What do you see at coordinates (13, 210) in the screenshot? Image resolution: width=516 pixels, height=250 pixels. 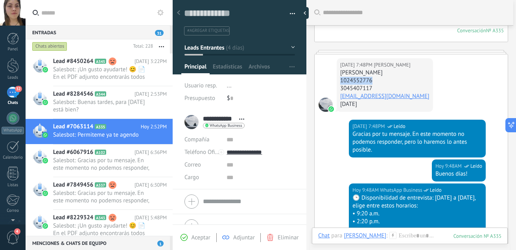 I see `div: Correo` at bounding box center [13, 210].